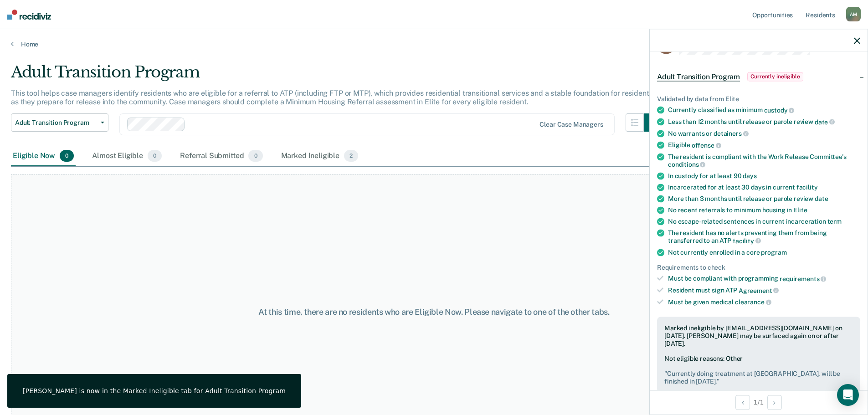 The height and width of the screenshot is (415, 868). Describe the element at coordinates (731, 133) in the screenshot. I see `span: detainers` at that location.